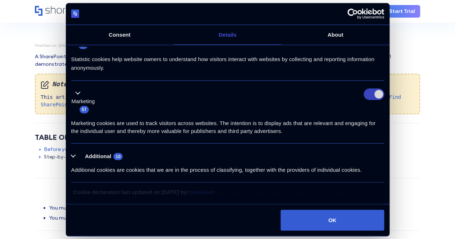  I want to click on span: 57, so click(84, 110).